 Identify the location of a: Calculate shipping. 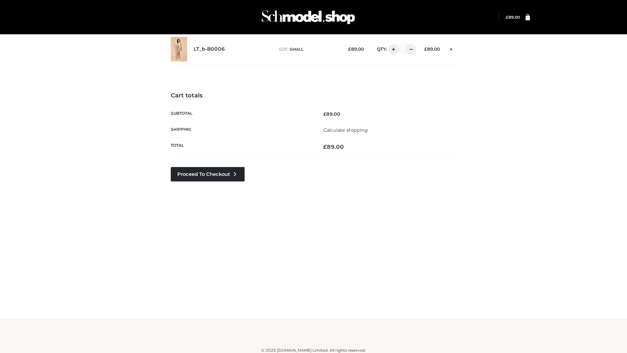
(346, 130).